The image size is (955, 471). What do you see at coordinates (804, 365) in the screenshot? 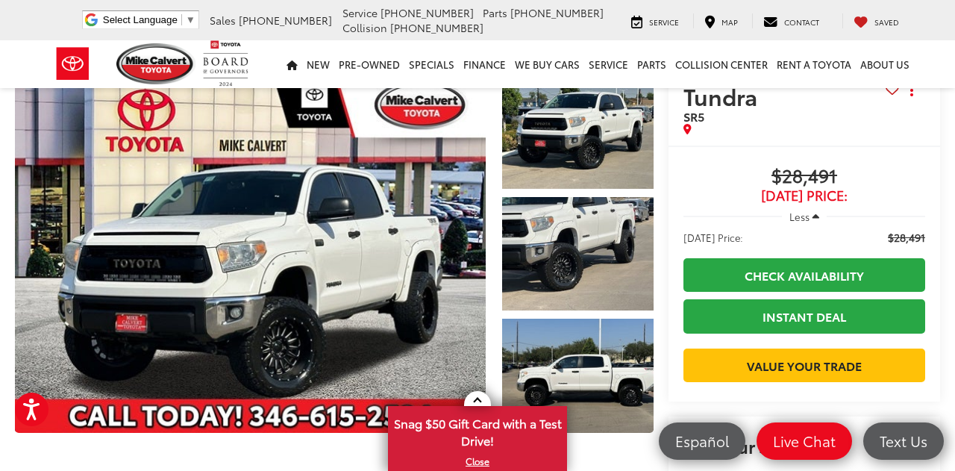
I see `a: Value Your Trade` at bounding box center [804, 365].